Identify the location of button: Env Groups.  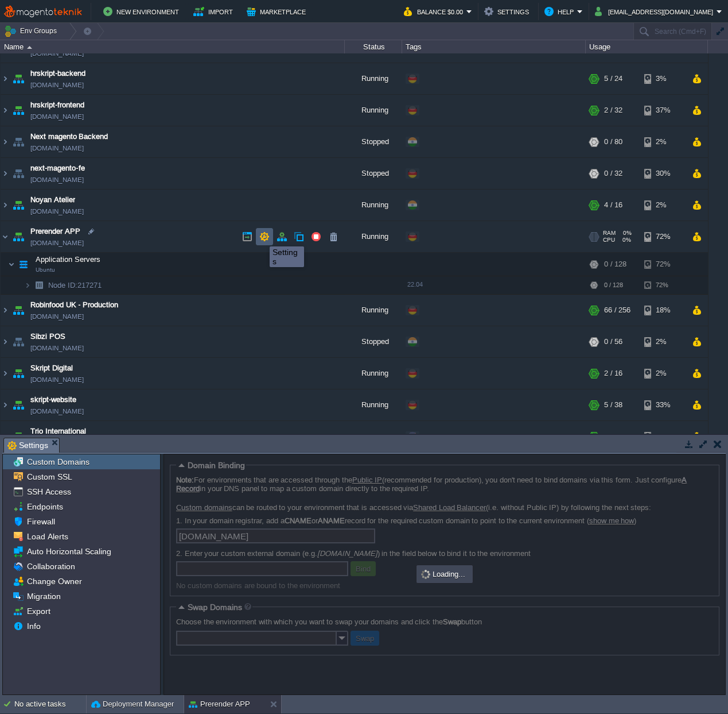
(32, 31).